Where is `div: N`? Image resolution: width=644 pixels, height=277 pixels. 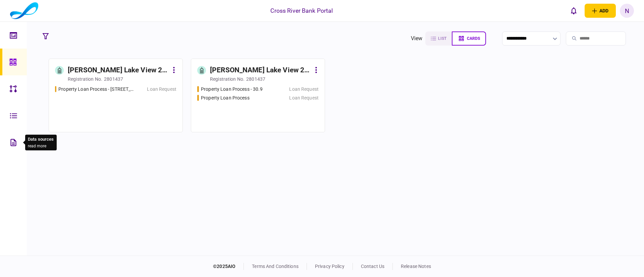 div: N is located at coordinates (627, 11).